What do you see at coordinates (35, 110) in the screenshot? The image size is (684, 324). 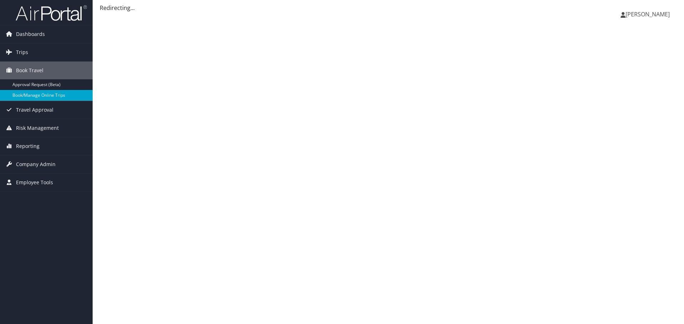 I see `span: Travel Approval` at bounding box center [35, 110].